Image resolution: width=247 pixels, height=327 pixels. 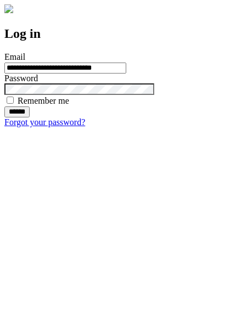 I want to click on label: Remember me, so click(x=43, y=100).